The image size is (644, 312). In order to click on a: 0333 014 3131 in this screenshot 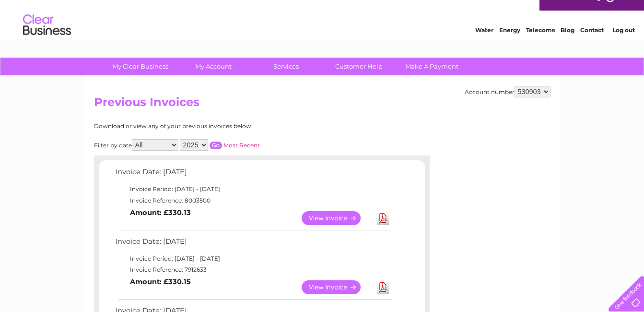, I will do `click(496, 11)`.